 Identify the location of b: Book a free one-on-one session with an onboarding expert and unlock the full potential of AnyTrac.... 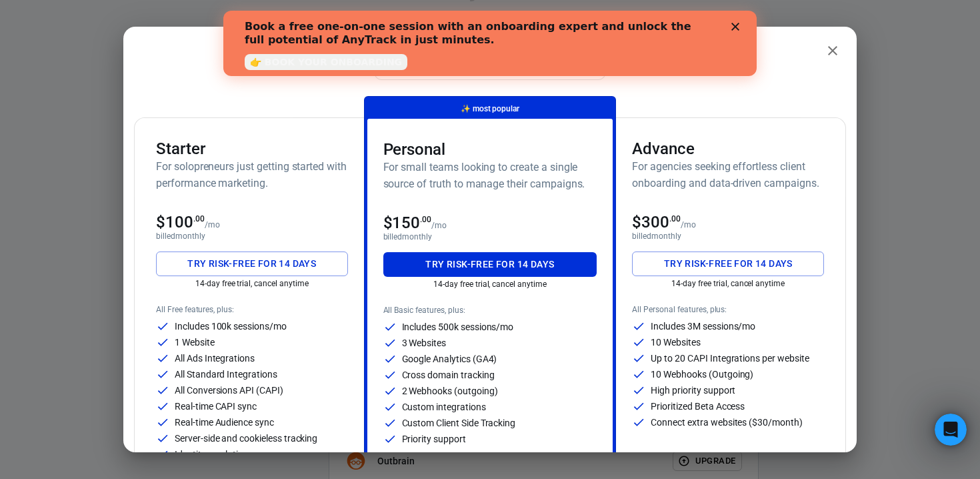
(244, 22).